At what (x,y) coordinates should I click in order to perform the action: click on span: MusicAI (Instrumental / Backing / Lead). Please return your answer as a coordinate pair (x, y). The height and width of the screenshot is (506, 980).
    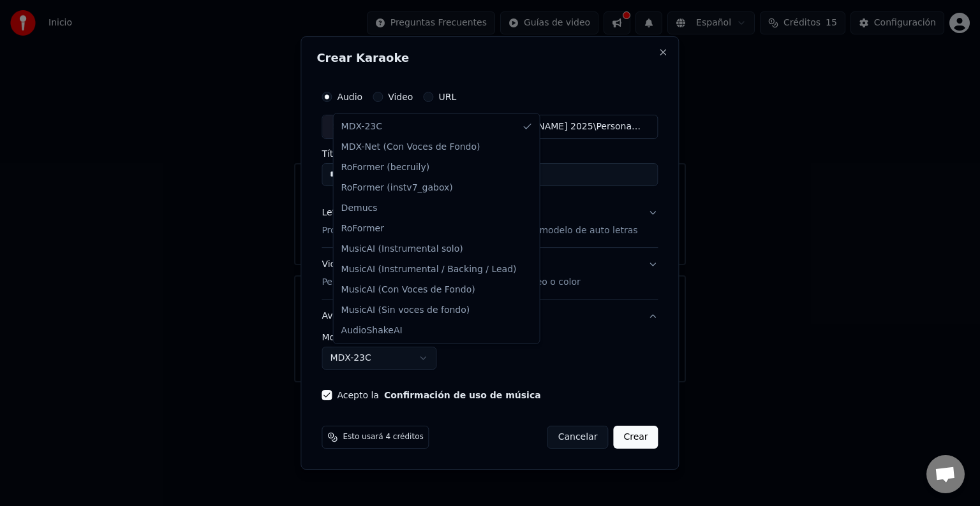
    Looking at the image, I should click on (429, 269).